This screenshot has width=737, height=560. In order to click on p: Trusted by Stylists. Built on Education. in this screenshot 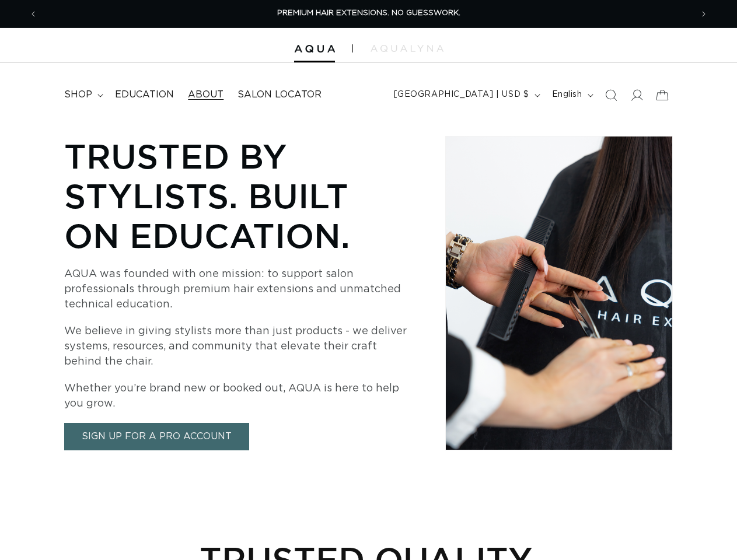, I will do `click(236, 195)`.